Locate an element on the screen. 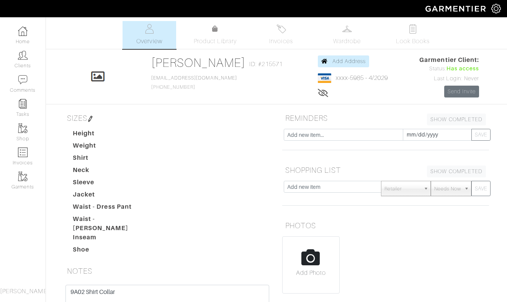  span: Wardrobe is located at coordinates (347, 41).